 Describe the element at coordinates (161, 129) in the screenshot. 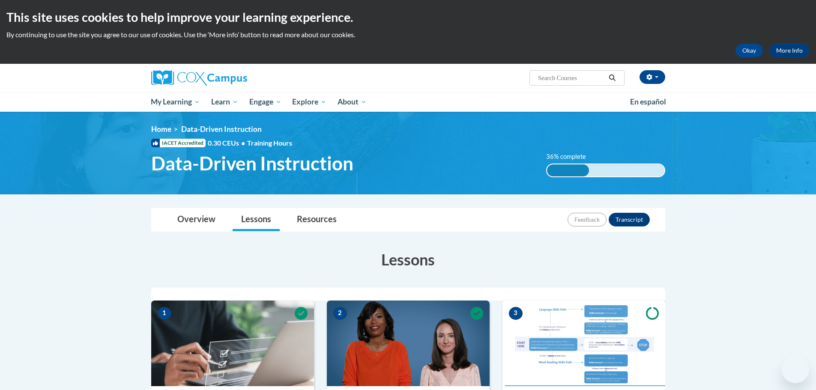

I see `a: Home` at that location.